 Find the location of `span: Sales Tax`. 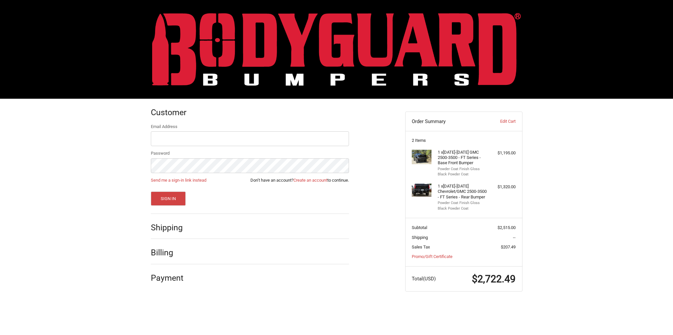

span: Sales Tax is located at coordinates (421, 247).